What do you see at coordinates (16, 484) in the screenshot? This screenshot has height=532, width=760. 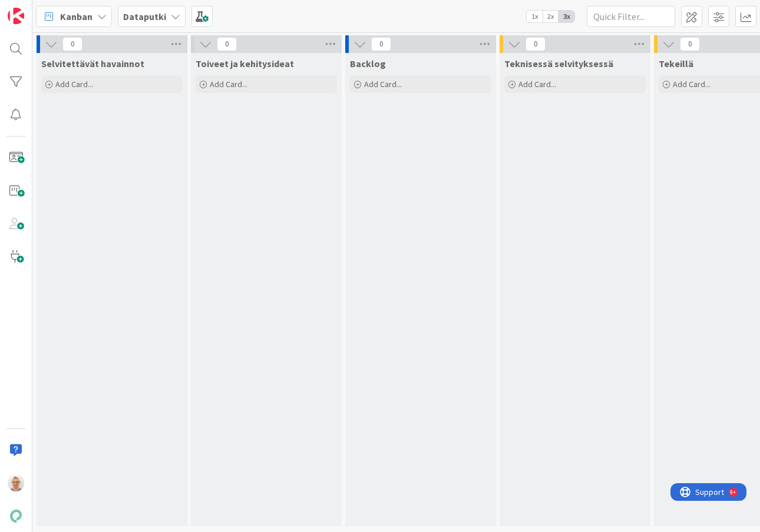 I see `img: PM` at bounding box center [16, 484].